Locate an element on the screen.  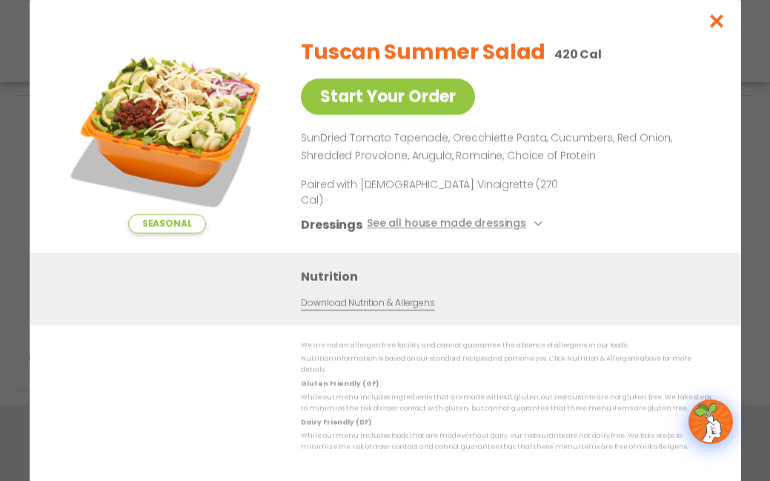
p: SunDried Tomato Tapenade, Orecchiette Pasta, Cucumbers, Red Onion, Shredded Provolone, Arugula, R... is located at coordinates (503, 147).